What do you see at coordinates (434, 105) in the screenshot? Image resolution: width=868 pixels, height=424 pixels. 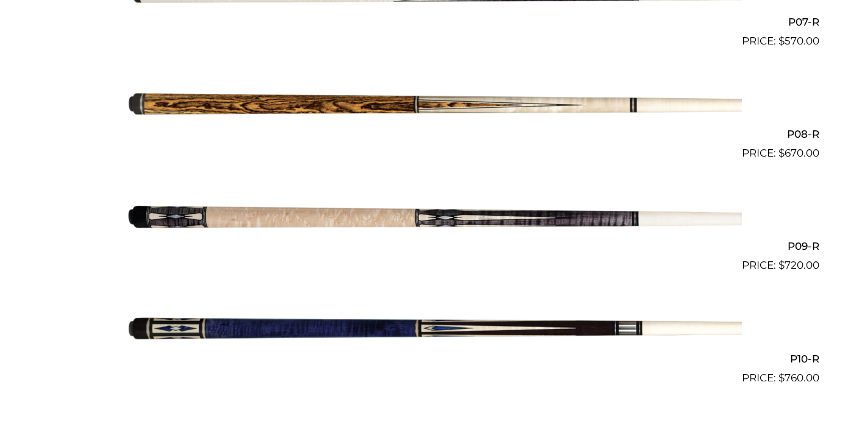 I see `img: P08-R` at bounding box center [434, 105].